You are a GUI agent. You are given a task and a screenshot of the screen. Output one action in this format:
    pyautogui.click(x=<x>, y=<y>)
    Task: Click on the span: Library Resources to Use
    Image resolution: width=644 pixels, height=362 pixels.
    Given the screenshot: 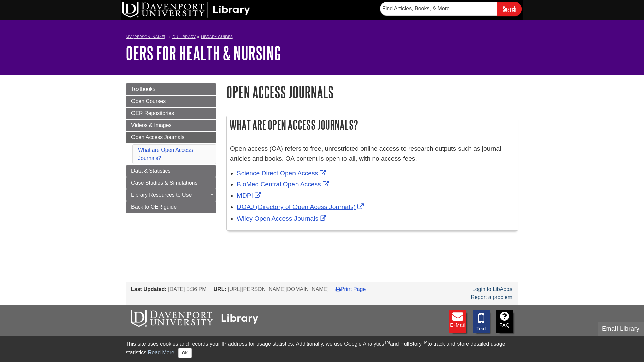 What is the action you would take?
    pyautogui.click(x=161, y=195)
    